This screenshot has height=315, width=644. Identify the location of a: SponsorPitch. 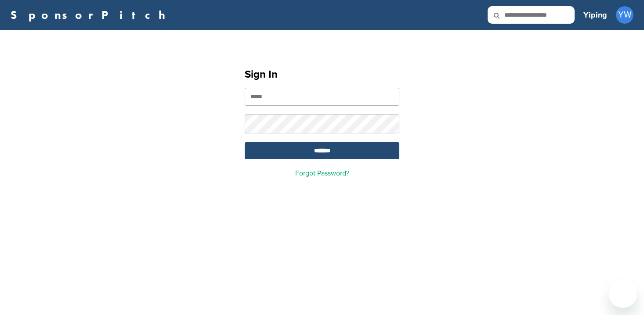
(91, 15).